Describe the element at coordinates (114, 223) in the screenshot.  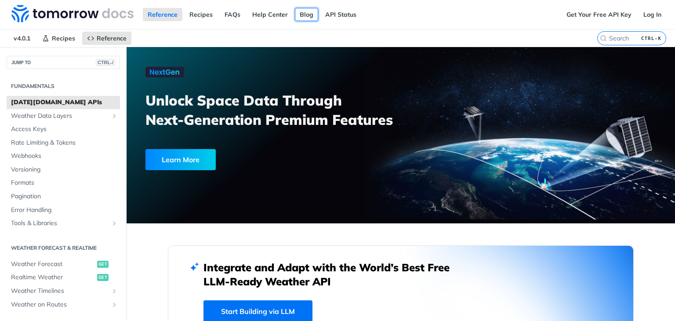
I see `button: Show subpages for Tools & Libraries` at that location.